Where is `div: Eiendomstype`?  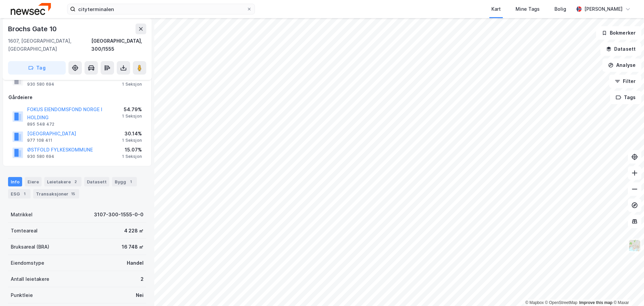 div: Eiendomstype is located at coordinates (27, 263).